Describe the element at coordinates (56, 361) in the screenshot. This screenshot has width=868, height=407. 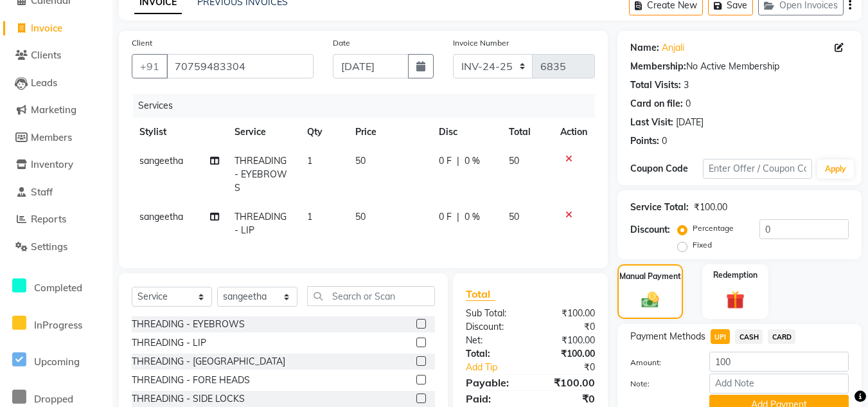
I see `span: Upcoming` at that location.